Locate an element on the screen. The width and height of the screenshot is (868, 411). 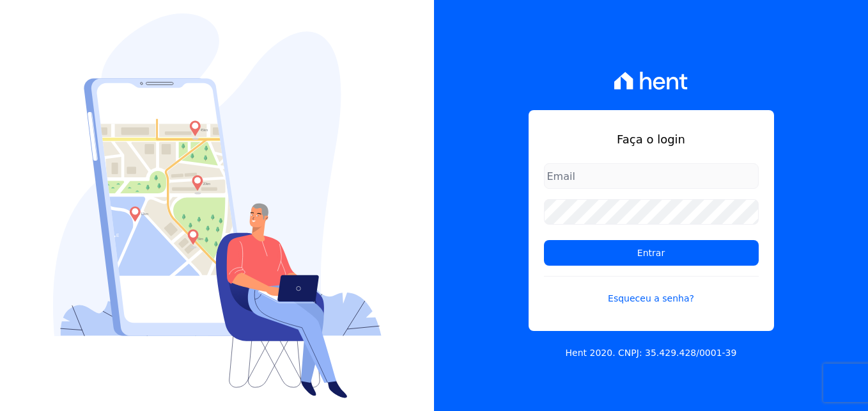
input: Entrar is located at coordinates (651, 252).